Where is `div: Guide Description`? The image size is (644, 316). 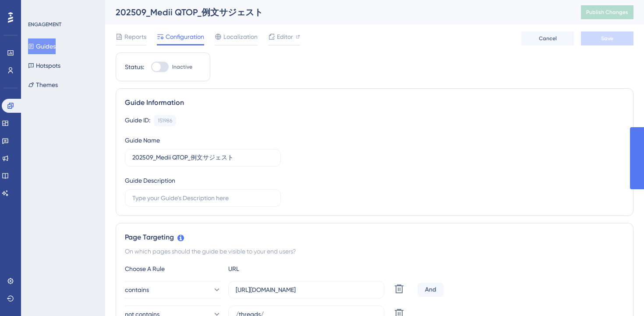 div: Guide Description is located at coordinates (149, 181).